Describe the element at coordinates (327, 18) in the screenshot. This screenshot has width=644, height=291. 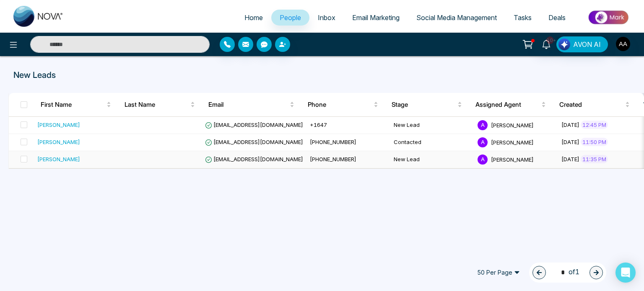
I see `span: Inbox` at that location.